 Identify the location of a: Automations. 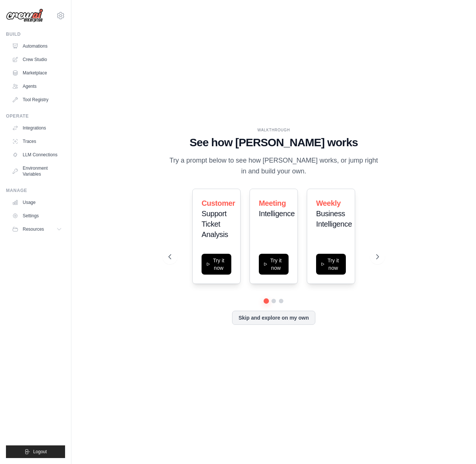
(37, 46).